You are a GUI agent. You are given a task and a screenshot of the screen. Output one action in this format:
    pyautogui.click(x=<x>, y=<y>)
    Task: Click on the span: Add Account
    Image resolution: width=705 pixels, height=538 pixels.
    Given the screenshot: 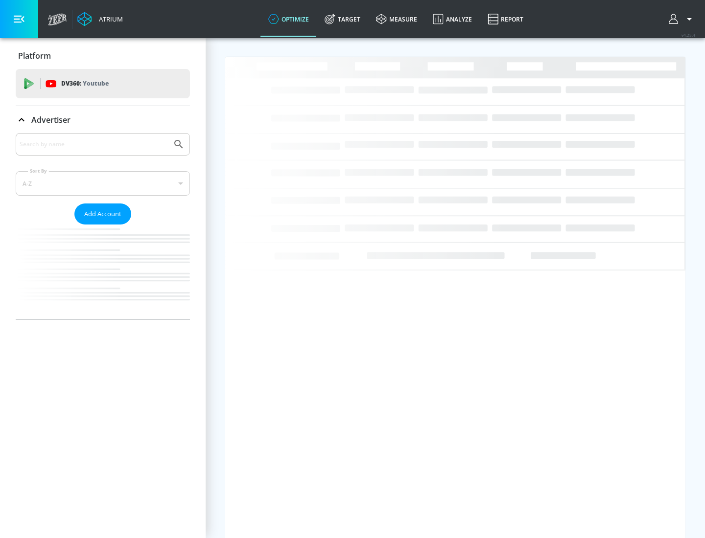 What is the action you would take?
    pyautogui.click(x=103, y=214)
    